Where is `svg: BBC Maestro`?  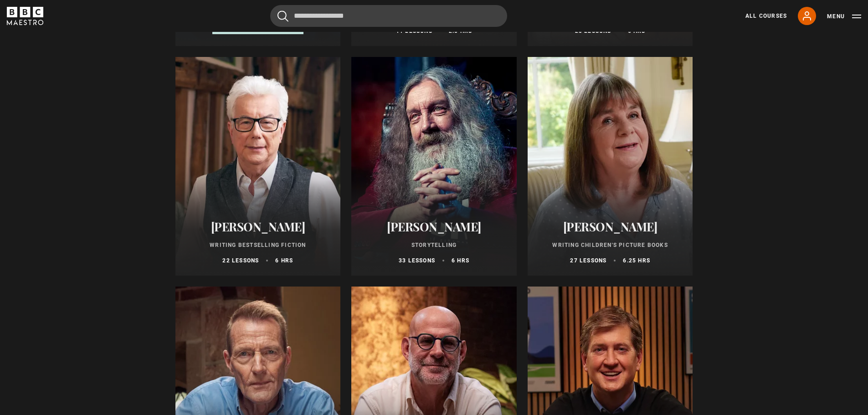 svg: BBC Maestro is located at coordinates (25, 16).